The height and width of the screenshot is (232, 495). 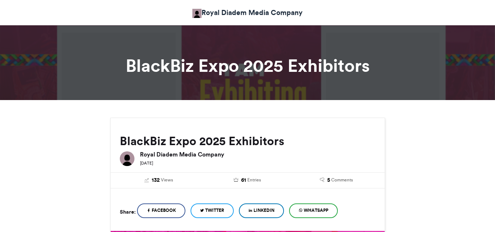 What do you see at coordinates (342, 180) in the screenshot?
I see `span: Comments` at bounding box center [342, 180].